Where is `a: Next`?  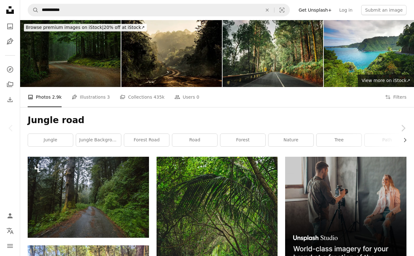
a: Next is located at coordinates (403, 128).